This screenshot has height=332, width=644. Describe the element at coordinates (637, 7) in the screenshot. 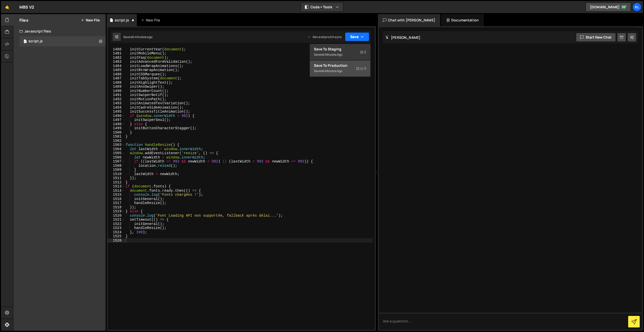

I see `a: Kl` at that location.